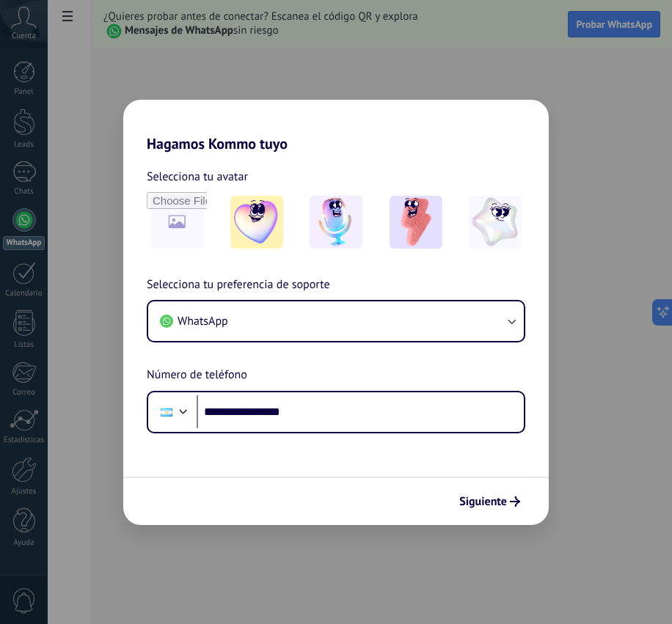  What do you see at coordinates (490, 502) in the screenshot?
I see `button: Siguiente` at bounding box center [490, 502].